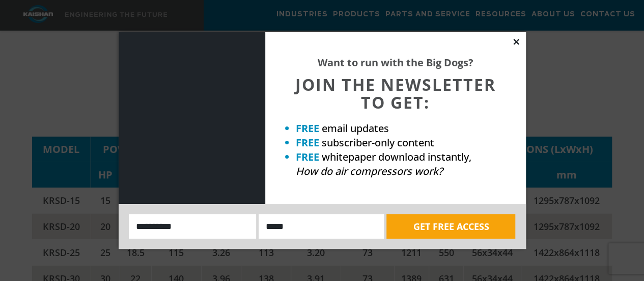 The image size is (644, 281). I want to click on button: GET FREE ACCESS, so click(451, 226).